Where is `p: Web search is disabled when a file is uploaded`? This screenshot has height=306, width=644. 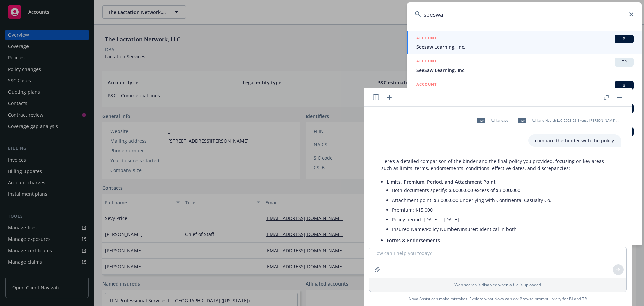
p: Web search is disabled when a file is uploaded is located at coordinates (498, 284).